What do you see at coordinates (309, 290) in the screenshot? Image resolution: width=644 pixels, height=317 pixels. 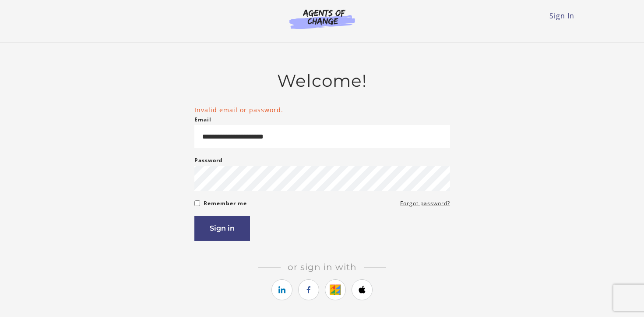 I see `a: https://courses.thinkific.com/users/auth/facebook?ss%5Breferral%5D=&ss%5Buser_return_to%5D=https%...` at bounding box center [309, 290].